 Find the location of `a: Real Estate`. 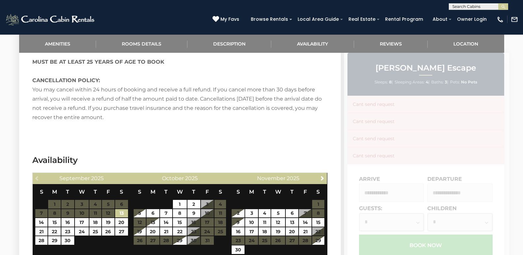

a: Real Estate is located at coordinates (362, 19).